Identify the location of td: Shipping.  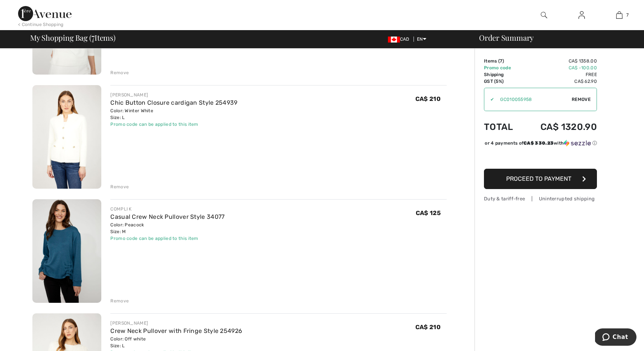
(503, 75).